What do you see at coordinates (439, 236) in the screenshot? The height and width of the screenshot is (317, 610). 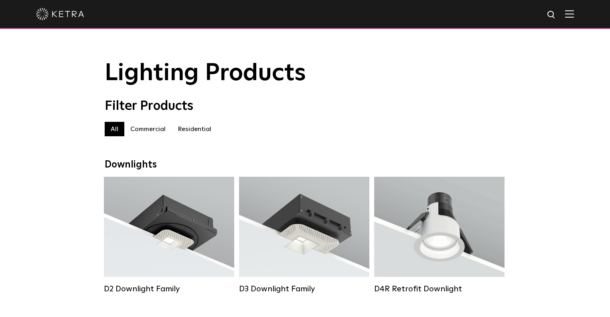 I see `a: D4R Retrofit Downlight Lumen Output:800Colors:White / BlackBeam Angles:15° / 25° / 40° / 60°Watta...` at bounding box center [439, 236].